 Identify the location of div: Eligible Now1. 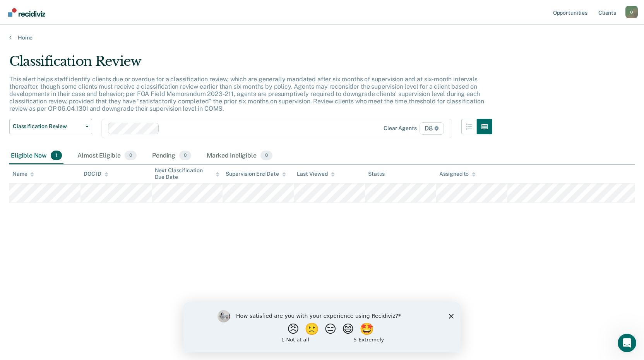
(36, 156).